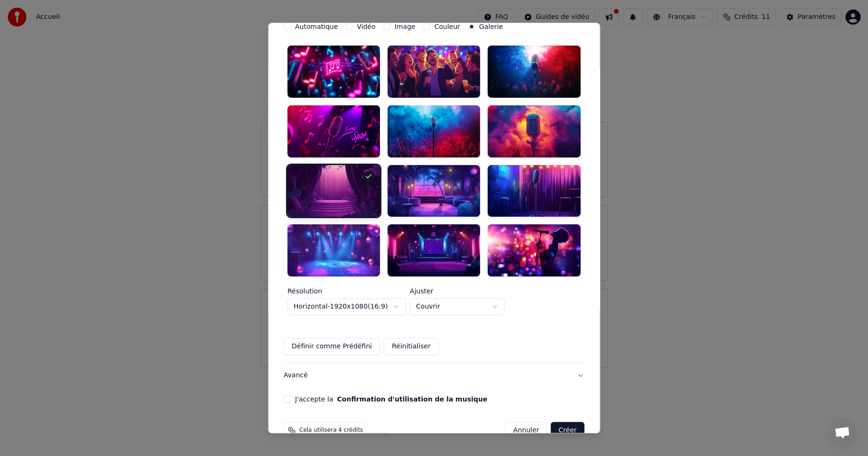 This screenshot has width=868, height=456. Describe the element at coordinates (458, 291) in the screenshot. I see `label: Ajuster` at that location.